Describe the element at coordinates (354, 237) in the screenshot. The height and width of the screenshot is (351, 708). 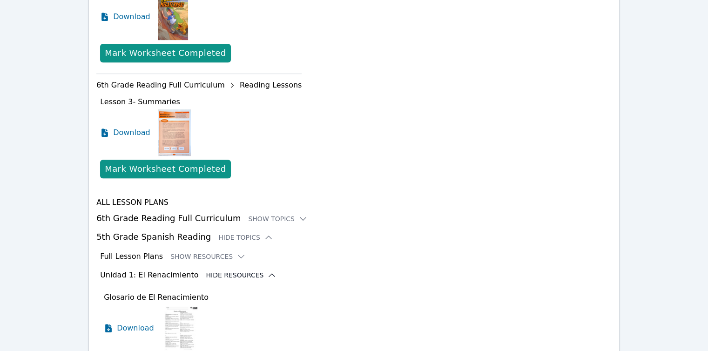
I see `h3: 5th Grade Spanish Reading` at that location.